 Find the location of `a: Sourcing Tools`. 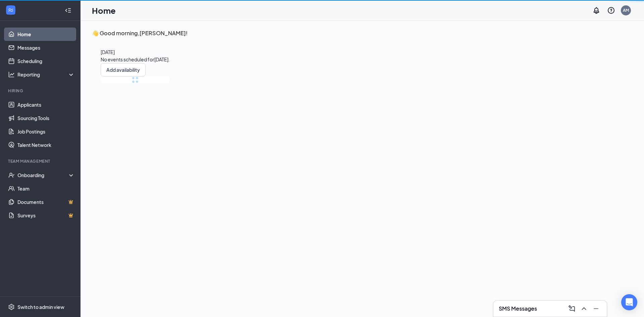

a: Sourcing Tools is located at coordinates (46, 118).